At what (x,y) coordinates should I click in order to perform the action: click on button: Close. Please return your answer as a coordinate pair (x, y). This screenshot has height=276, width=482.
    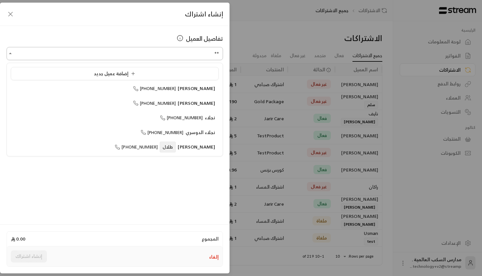
    Looking at the image, I should click on (11, 53).